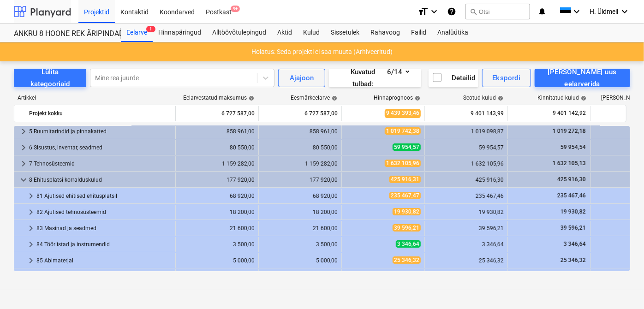  Describe the element at coordinates (466, 244) in the screenshot. I see `div: 3 346,64` at that location.